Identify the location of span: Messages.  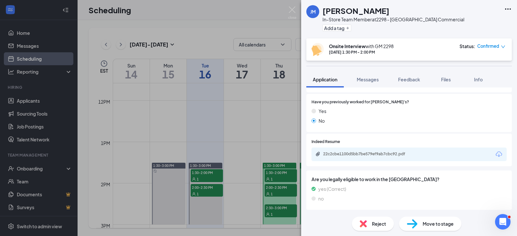
(368, 80).